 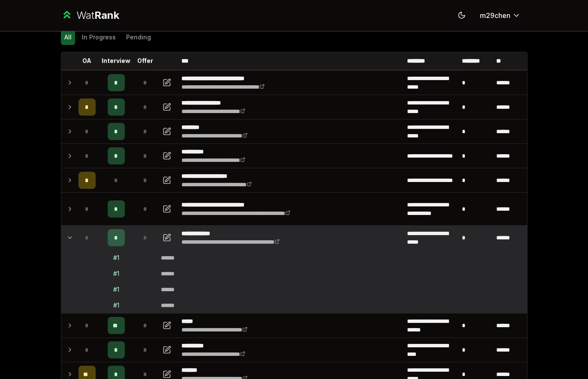 What do you see at coordinates (495, 15) in the screenshot?
I see `span: m29chen` at bounding box center [495, 15].